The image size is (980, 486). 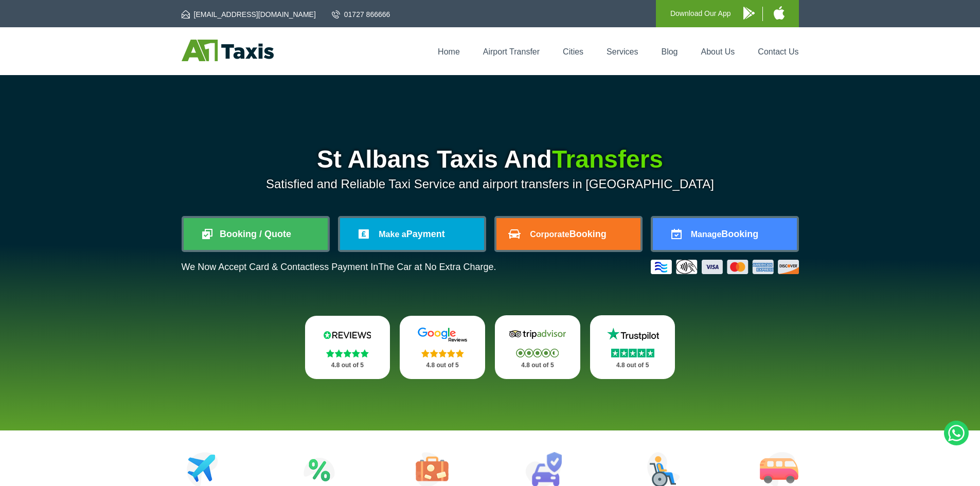 I want to click on span: Transfers, so click(x=607, y=159).